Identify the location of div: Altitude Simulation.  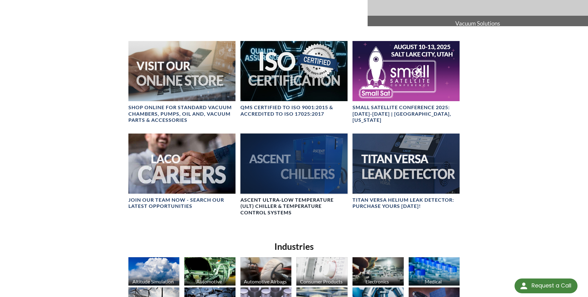
(153, 281).